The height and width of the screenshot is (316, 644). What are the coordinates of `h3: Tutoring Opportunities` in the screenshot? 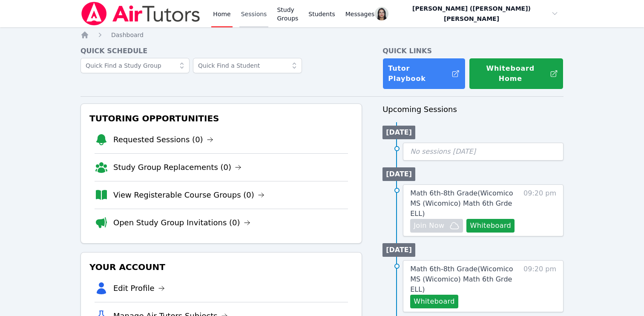 It's located at (221, 119).